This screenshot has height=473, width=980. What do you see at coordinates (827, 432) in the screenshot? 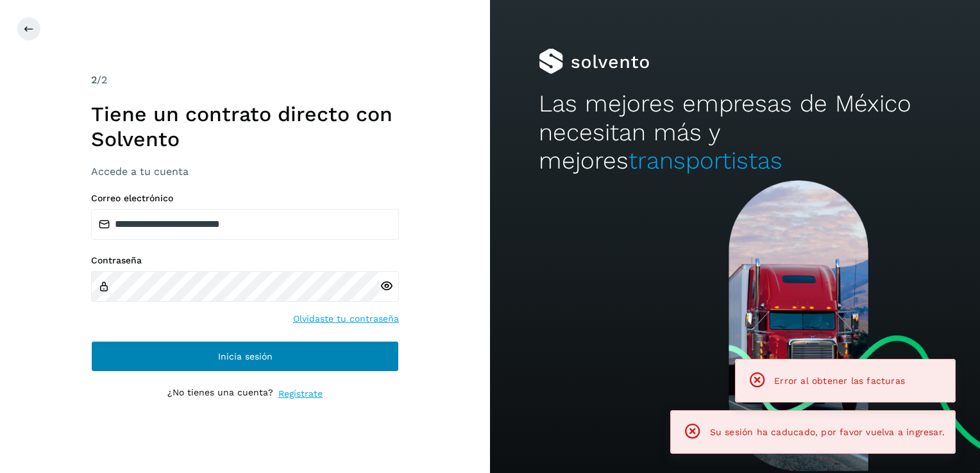
I see `span: Su sesión ha caducado, por favor vuelva a ingresar.` at bounding box center [827, 432].